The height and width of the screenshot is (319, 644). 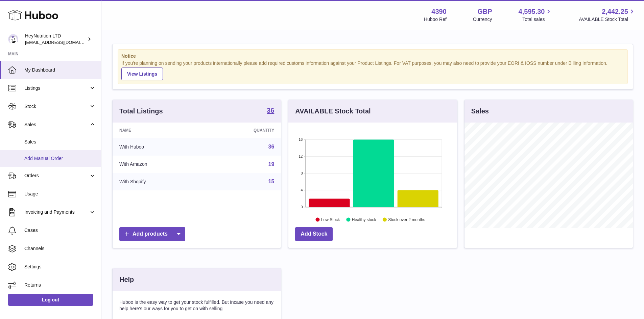 I want to click on strong: 4390, so click(x=439, y=11).